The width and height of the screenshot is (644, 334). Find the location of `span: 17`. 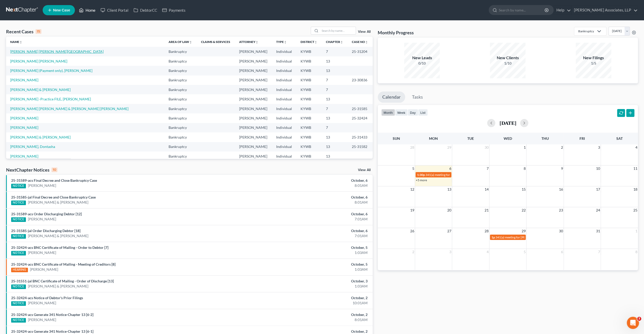

span: 17 is located at coordinates (598, 189).